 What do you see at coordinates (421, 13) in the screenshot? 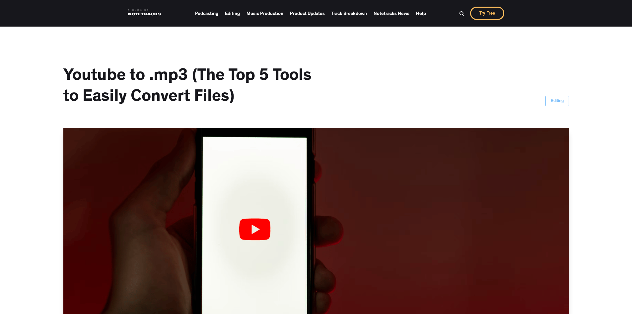
I see `a: Help` at bounding box center [421, 13].